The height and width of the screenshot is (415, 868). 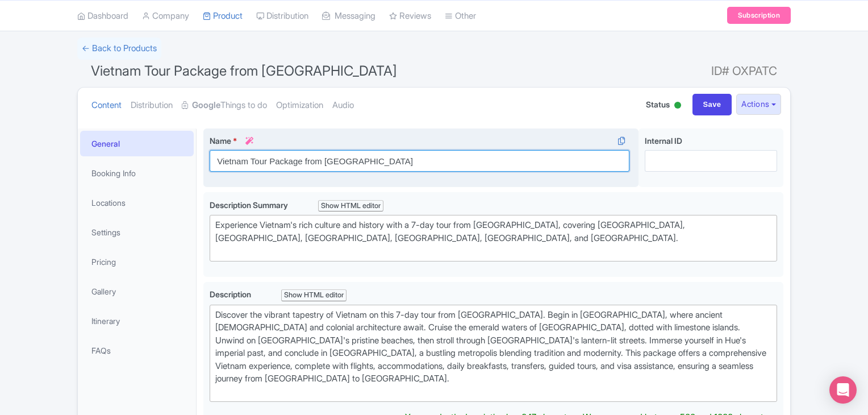 I want to click on span: Internal ID, so click(x=664, y=141).